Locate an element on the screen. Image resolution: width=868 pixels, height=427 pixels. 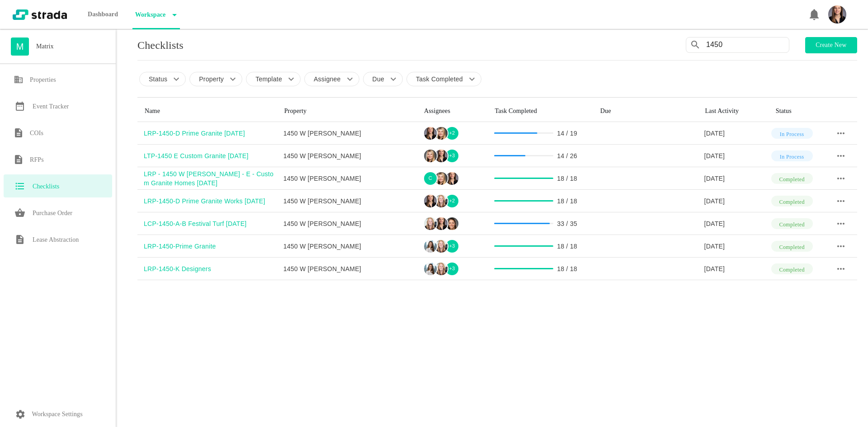
h6: Event Tracker is located at coordinates (51, 107).